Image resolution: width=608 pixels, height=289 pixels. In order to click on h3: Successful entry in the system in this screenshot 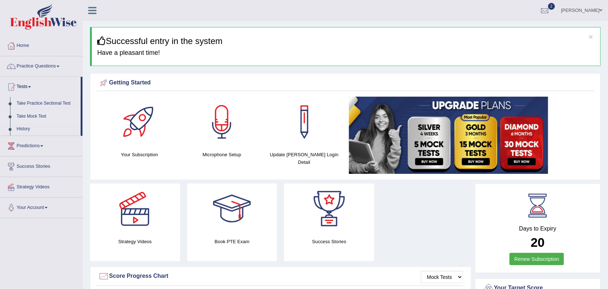, I will do `click(346, 41)`.